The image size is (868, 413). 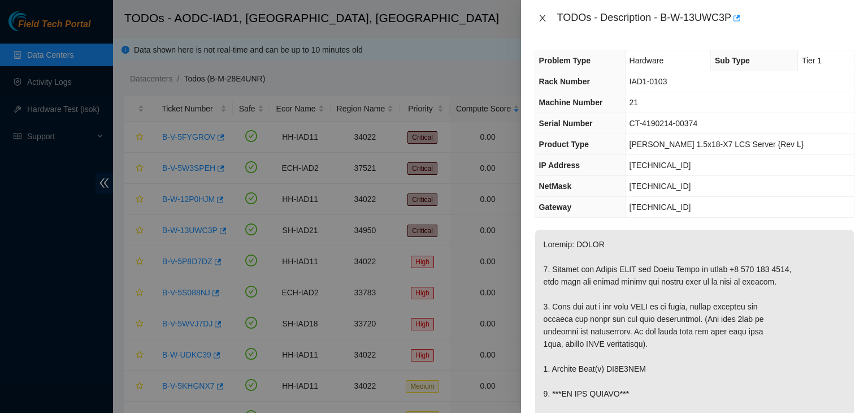 What do you see at coordinates (571, 102) in the screenshot?
I see `span: Machine Number` at bounding box center [571, 102].